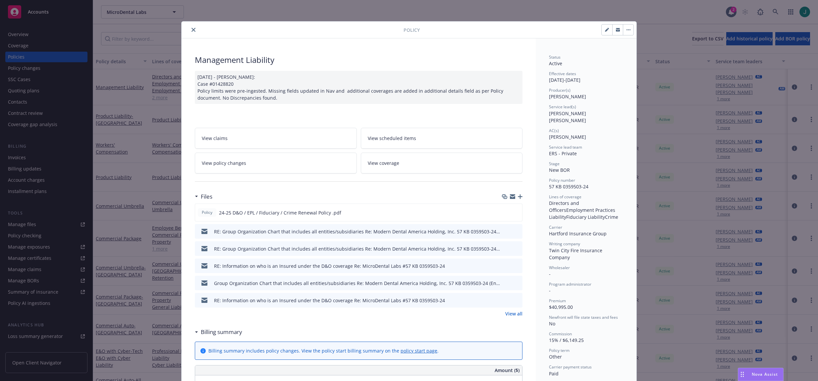 The image size is (818, 381). I want to click on span: Lines of coverage, so click(565, 197).